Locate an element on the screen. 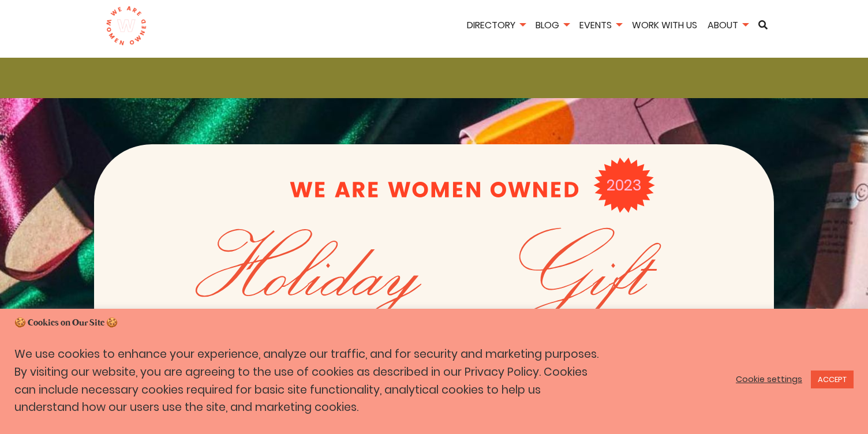 The image size is (868, 434). span: Holiday is located at coordinates (304, 267).